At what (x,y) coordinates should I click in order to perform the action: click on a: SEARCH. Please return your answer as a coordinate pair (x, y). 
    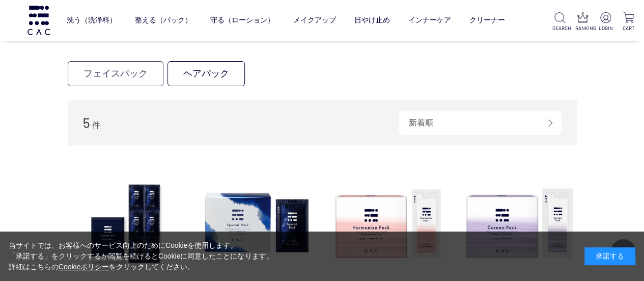
    Looking at the image, I should click on (560, 22).